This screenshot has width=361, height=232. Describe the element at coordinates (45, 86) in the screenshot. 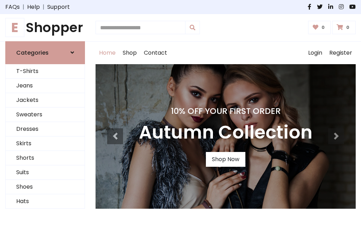

I see `a: Jeans` at that location.